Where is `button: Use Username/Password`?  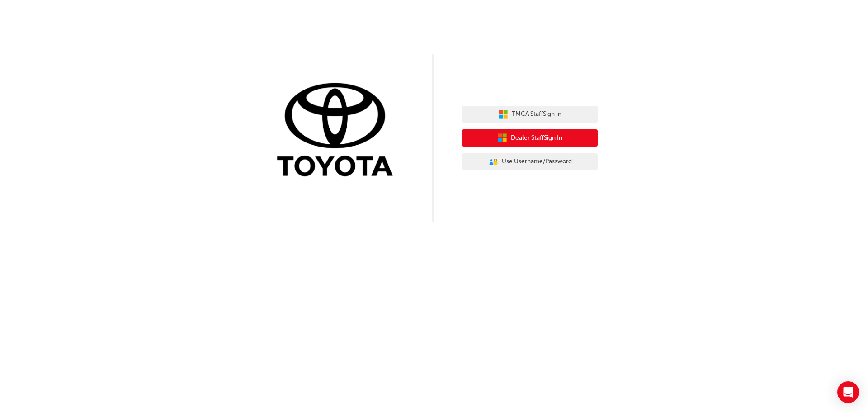
button: Use Username/Password is located at coordinates (530, 162).